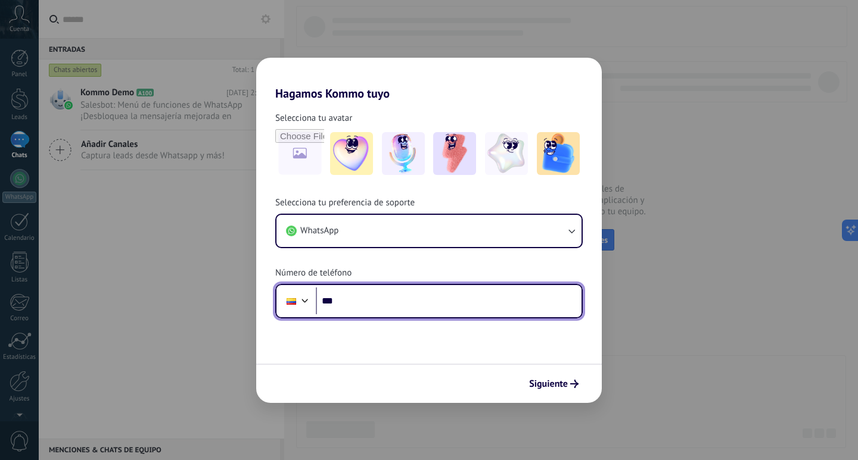 This screenshot has height=460, width=858. What do you see at coordinates (291, 301) in the screenshot?
I see `div: Colombia: + 57` at bounding box center [291, 301].